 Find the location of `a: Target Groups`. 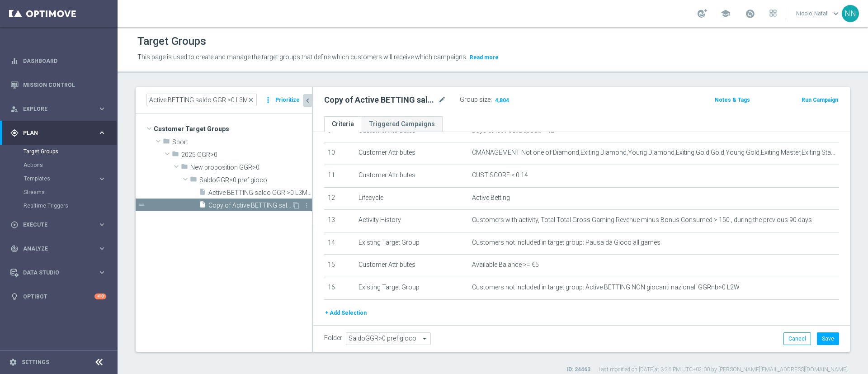

a: Target Groups is located at coordinates (59, 151).